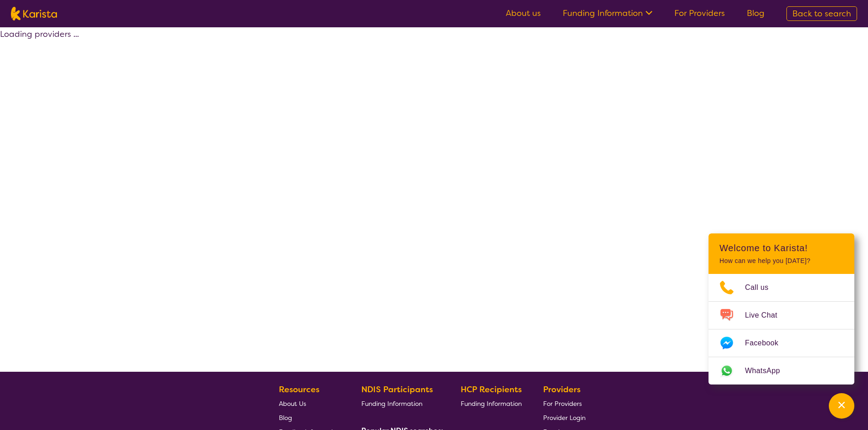  What do you see at coordinates (309, 403) in the screenshot?
I see `a: About Us` at bounding box center [309, 403].